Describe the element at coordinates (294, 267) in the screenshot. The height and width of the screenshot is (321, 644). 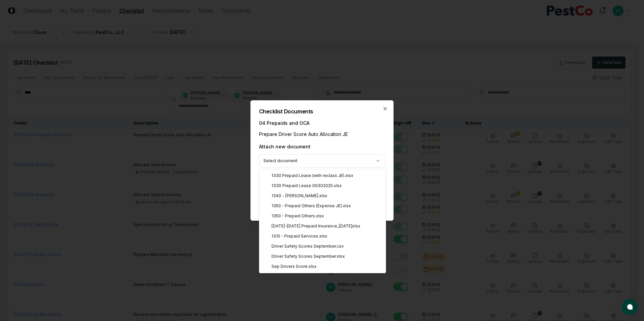
I see `span: Sep Drivers Score.xlsx` at that location.